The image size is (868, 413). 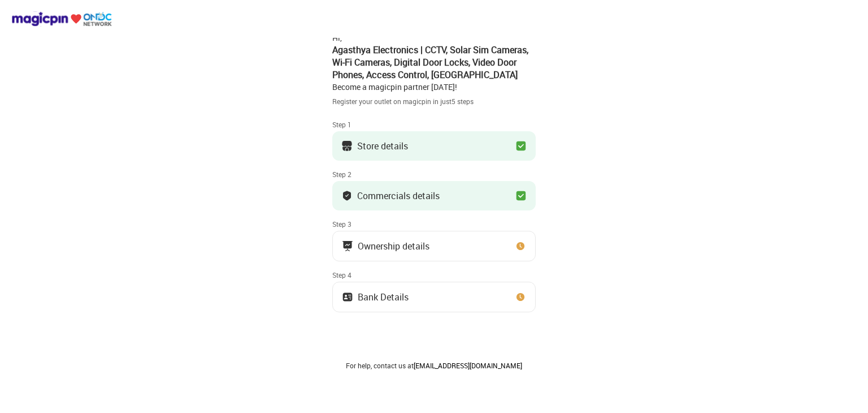 I want to click on div: Store details, so click(x=383, y=146).